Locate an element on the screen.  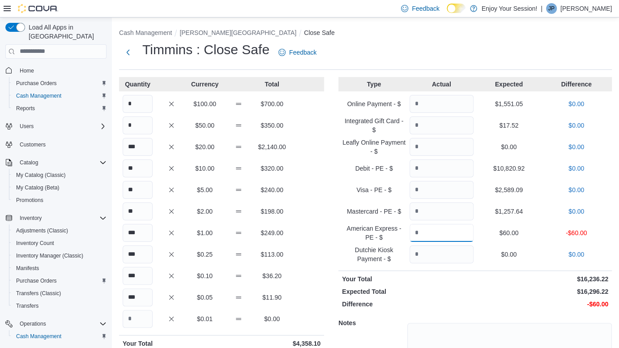
span: Reports is located at coordinates (25, 108).